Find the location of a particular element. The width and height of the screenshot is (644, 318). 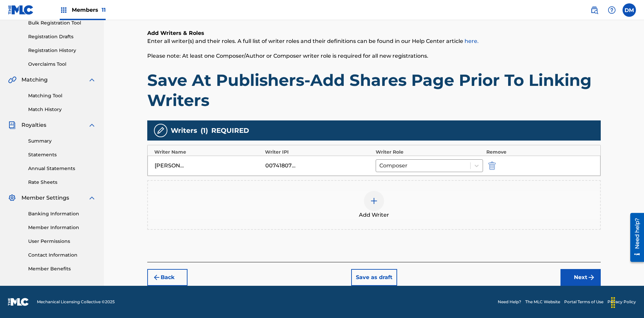

img: f7272a7cc735f4ea7f67.svg is located at coordinates (592, 278).